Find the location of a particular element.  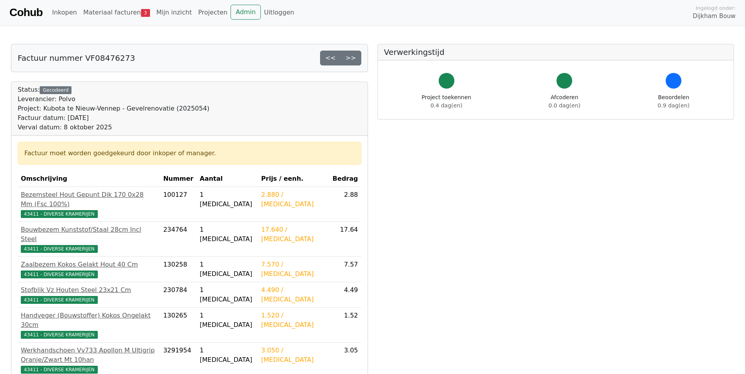

div: Bezemsteel Hout Gepunt Dik 170 0x28 Mm (Fsc 100%) is located at coordinates (89, 200).